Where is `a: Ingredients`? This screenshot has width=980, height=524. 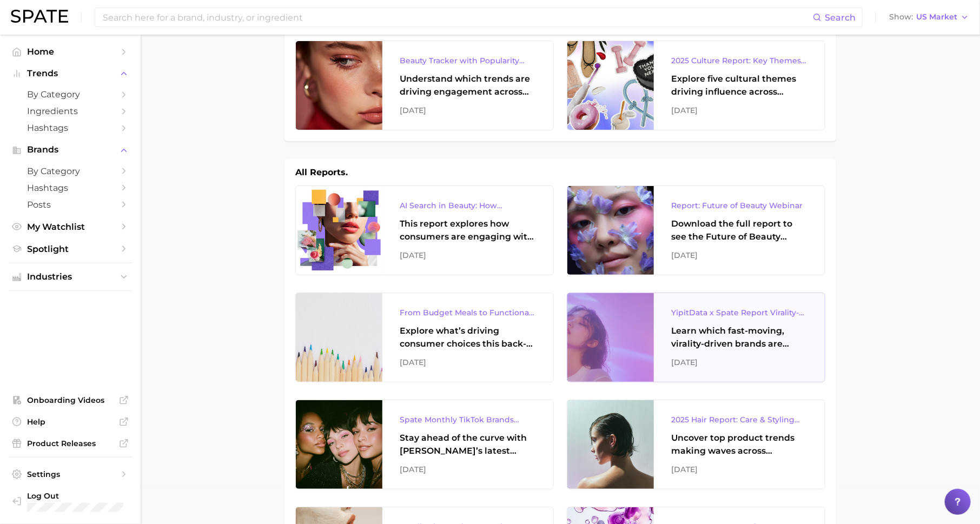 a: Ingredients is located at coordinates (70, 111).